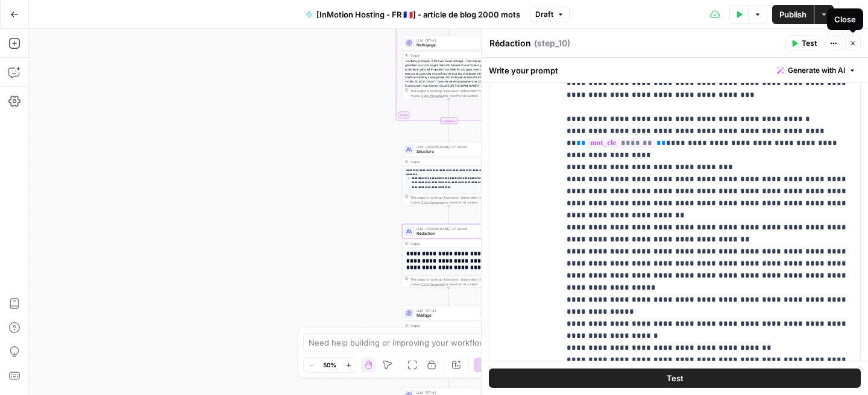 The width and height of the screenshot is (868, 395). Describe the element at coordinates (449, 87) in the screenshot. I see `div: <contenu_principal> # Serveur Cloud managé - Des ressources garanties pour vos projets Web ## Ser...` at that location.